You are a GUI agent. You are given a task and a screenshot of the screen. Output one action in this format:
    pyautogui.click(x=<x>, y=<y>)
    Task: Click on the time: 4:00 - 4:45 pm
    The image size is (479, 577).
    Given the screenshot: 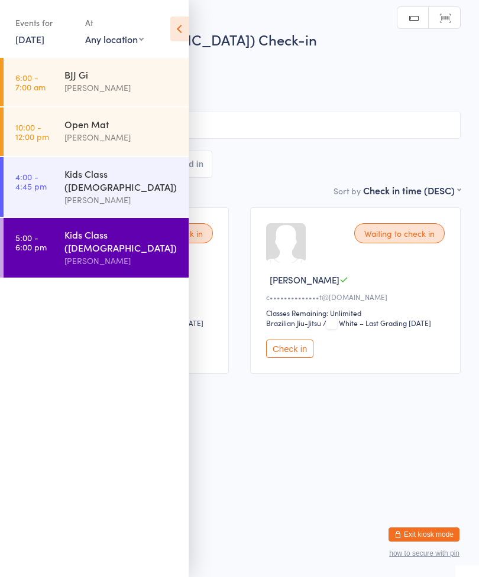 What is the action you would take?
    pyautogui.click(x=31, y=181)
    